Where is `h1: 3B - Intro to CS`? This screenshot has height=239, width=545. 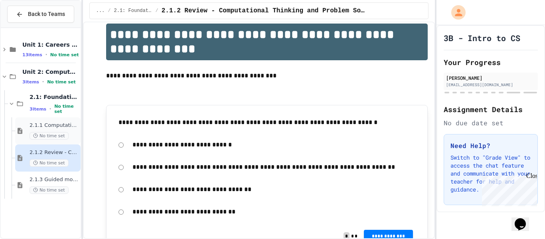 h1: 3B - Intro to CS is located at coordinates (482, 38).